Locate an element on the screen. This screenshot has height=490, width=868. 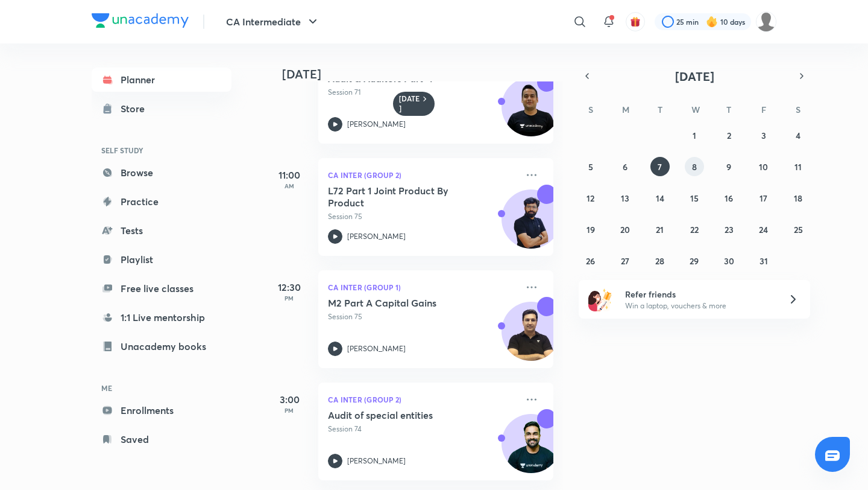
abbr: October 12, 2025 is located at coordinates (590, 198).